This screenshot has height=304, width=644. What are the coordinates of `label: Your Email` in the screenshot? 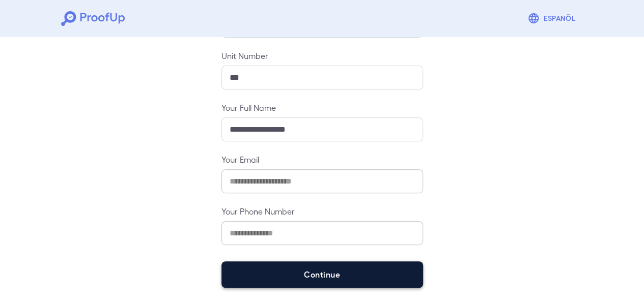 It's located at (322, 159).